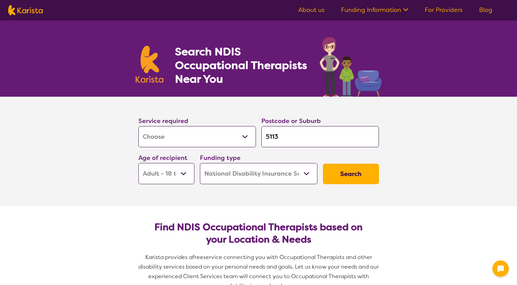 The height and width of the screenshot is (285, 517). What do you see at coordinates (443, 10) in the screenshot?
I see `a: For Providers` at bounding box center [443, 10].